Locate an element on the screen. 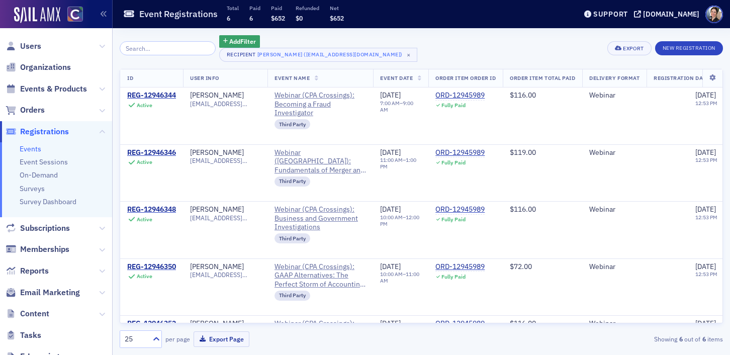 This screenshot has width=730, height=355. a: REG-12946348 is located at coordinates (151, 210).